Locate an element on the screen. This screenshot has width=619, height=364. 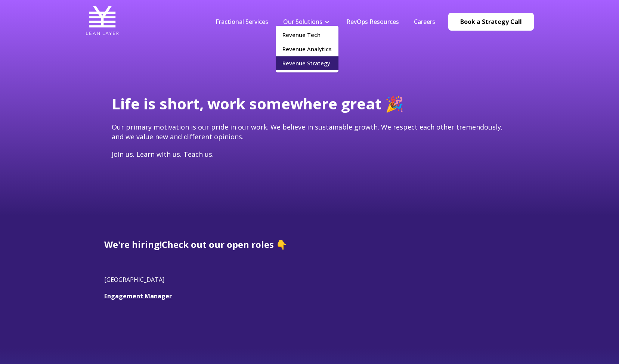
div: Navigation Menu is located at coordinates (326, 22).